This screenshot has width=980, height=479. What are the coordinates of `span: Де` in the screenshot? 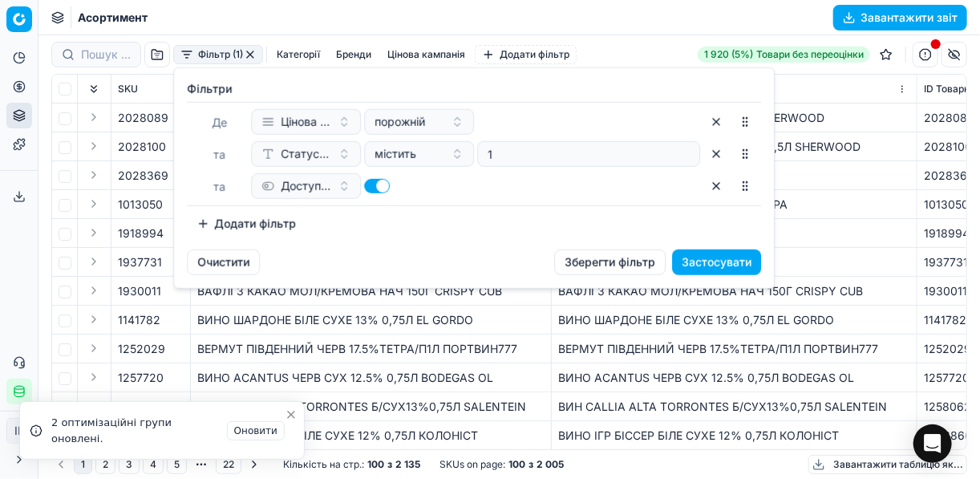 It's located at (219, 122).